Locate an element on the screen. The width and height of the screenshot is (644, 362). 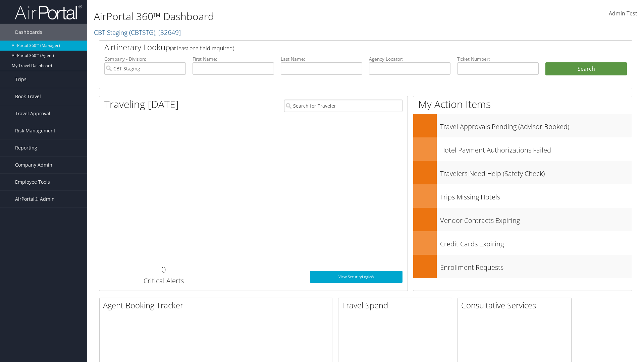
span: AirPortal® Admin is located at coordinates (35, 199).